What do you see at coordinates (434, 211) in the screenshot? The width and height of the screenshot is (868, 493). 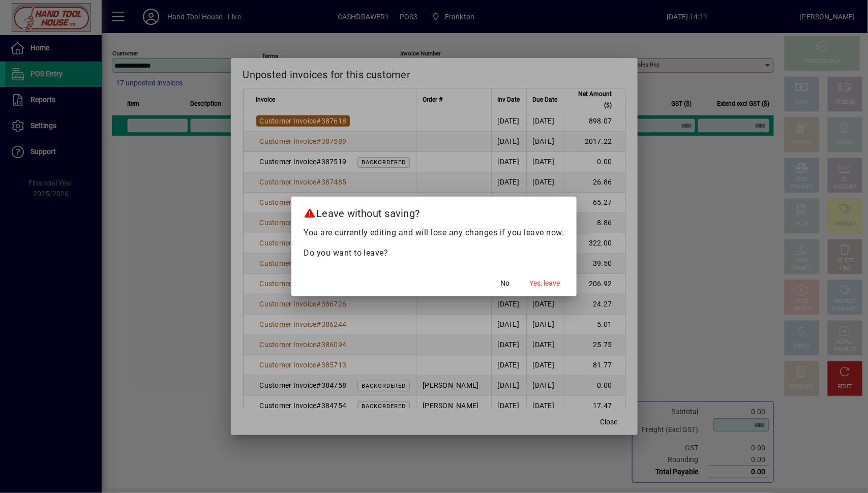 I see `h2: Leave without saving?` at bounding box center [434, 211].